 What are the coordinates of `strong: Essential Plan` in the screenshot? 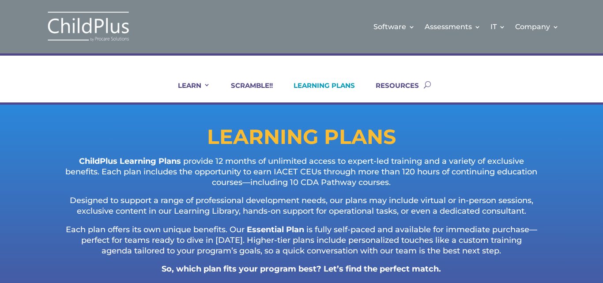 It's located at (275, 229).